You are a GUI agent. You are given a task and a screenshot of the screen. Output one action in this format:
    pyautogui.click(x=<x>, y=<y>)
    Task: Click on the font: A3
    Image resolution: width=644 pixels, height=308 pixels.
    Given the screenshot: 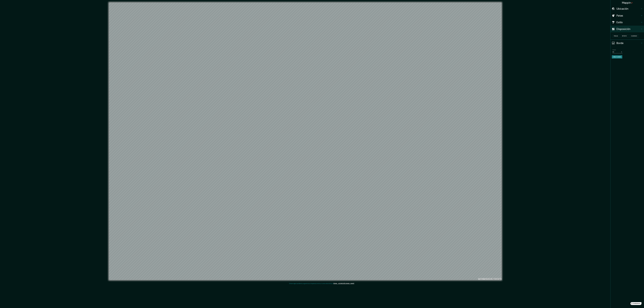 What is the action you would take?
    pyautogui.click(x=613, y=52)
    